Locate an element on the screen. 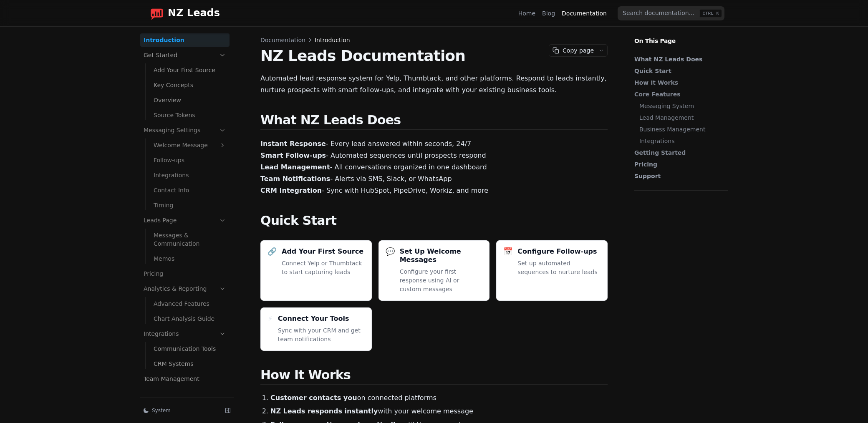  a: Add Your First Source is located at coordinates (190, 70).